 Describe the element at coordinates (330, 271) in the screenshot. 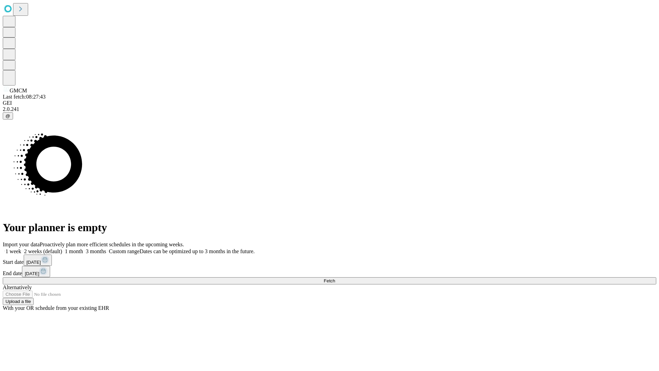

I see `div: End date` at that location.